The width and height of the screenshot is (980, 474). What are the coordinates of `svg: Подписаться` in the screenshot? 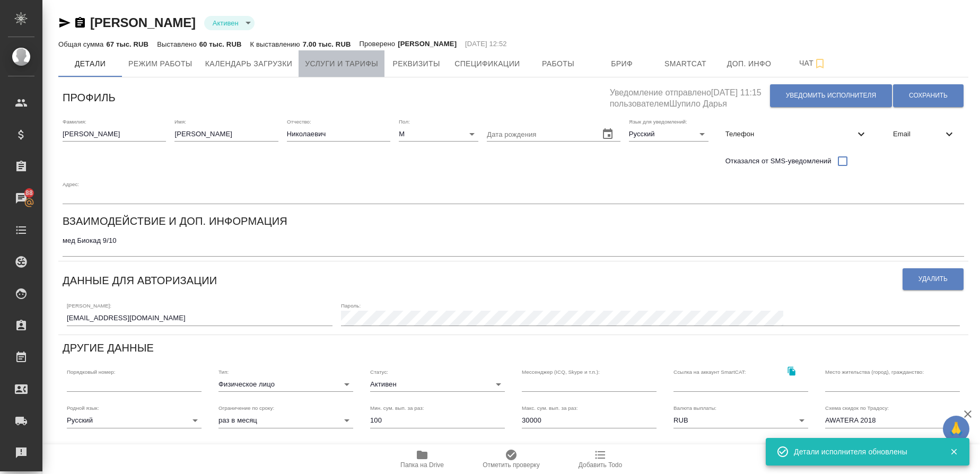 It's located at (820, 64).